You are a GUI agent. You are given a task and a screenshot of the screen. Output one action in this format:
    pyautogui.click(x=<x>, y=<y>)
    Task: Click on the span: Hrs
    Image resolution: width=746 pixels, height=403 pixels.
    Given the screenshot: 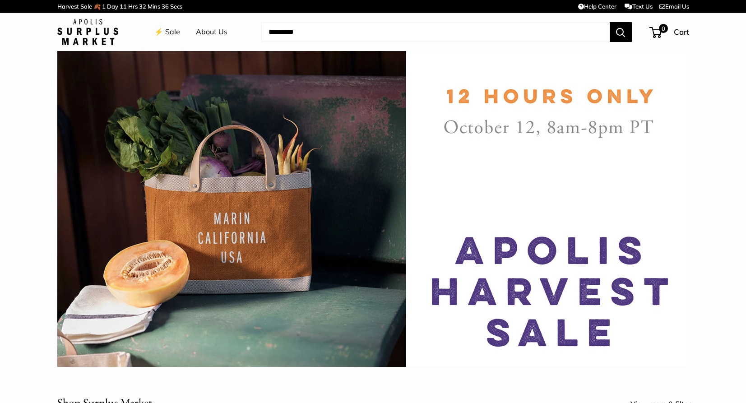 What is the action you would take?
    pyautogui.click(x=133, y=6)
    